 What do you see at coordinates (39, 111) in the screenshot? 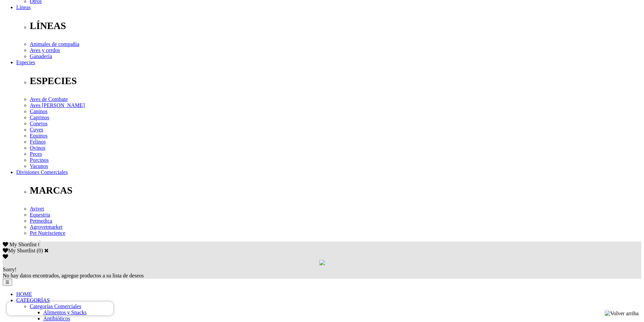
I see `span: Caninos` at bounding box center [39, 111].